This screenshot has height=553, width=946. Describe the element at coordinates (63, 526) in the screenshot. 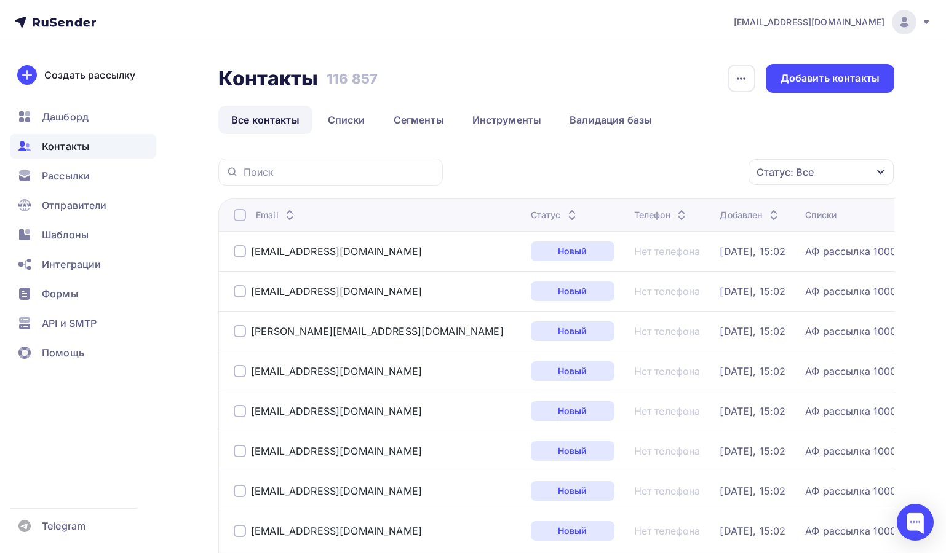

I see `span: Telegram` at that location.